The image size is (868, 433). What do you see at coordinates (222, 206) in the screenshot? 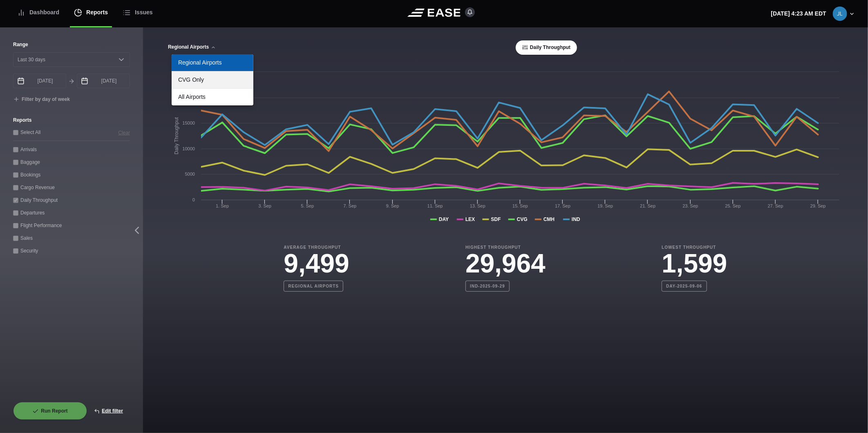
I see `tspan: 1. Sep` at bounding box center [222, 206].